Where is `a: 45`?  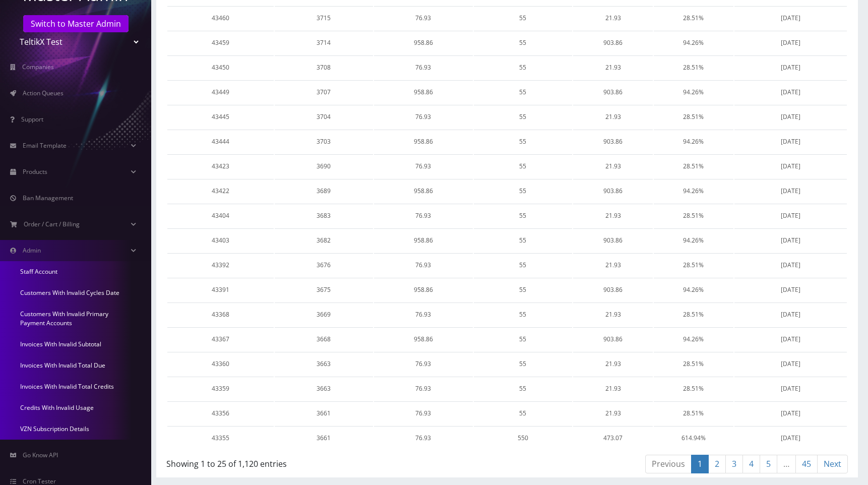
a: 45 is located at coordinates (807, 464).